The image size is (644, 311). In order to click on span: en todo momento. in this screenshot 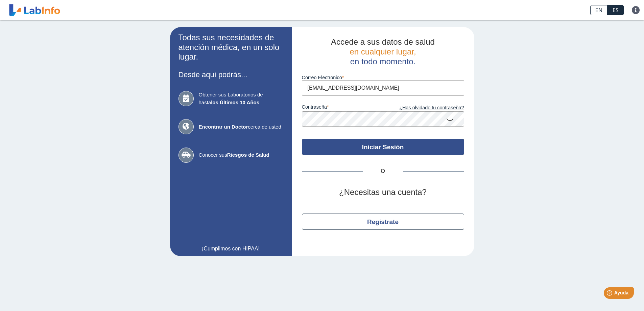, I will do `click(383, 61)`.